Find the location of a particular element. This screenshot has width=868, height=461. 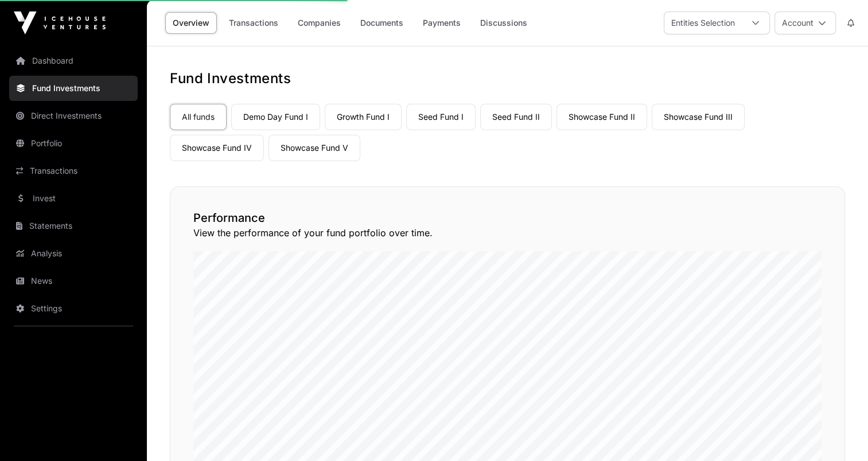

p: View the performance of your fund portfolio over time. is located at coordinates (507, 233).